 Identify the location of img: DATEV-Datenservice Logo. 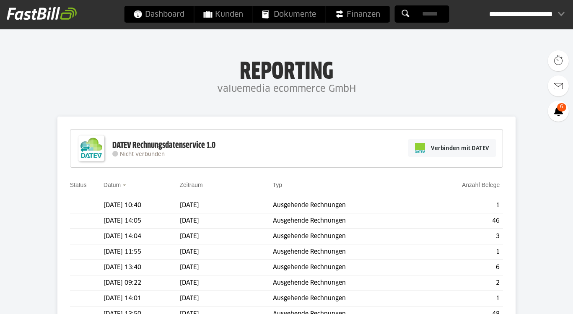
(91, 148).